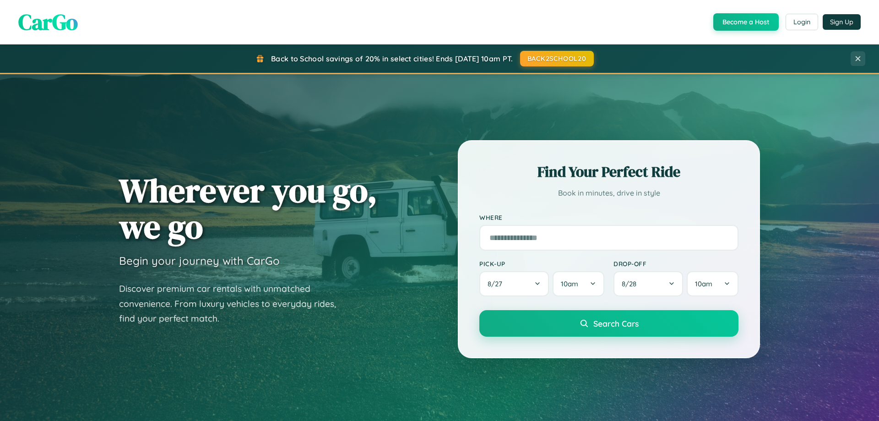 This screenshot has width=879, height=421. What do you see at coordinates (616, 323) in the screenshot?
I see `span: Search Cars` at bounding box center [616, 323].